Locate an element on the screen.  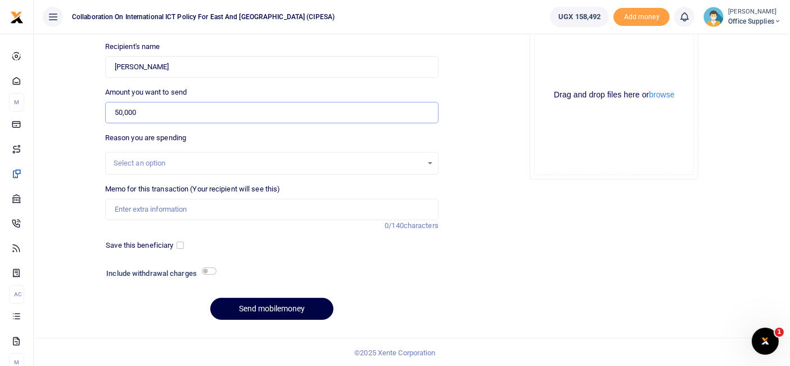
span: Office Supplies is located at coordinates (755, 21).